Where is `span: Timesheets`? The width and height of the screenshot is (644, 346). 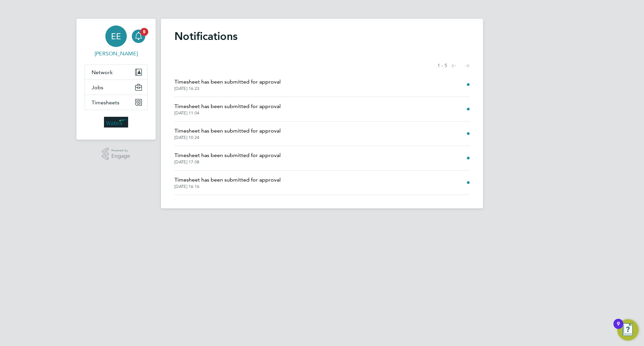 span: Timesheets is located at coordinates (106, 103).